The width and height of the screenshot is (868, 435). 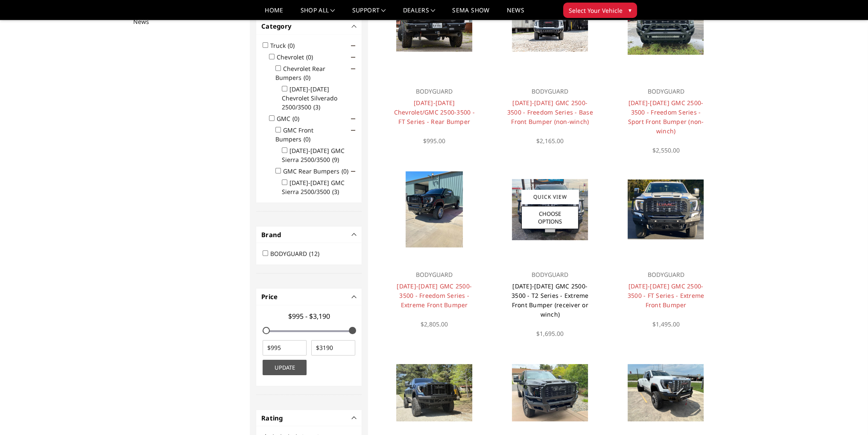 I want to click on a: Support, so click(x=369, y=13).